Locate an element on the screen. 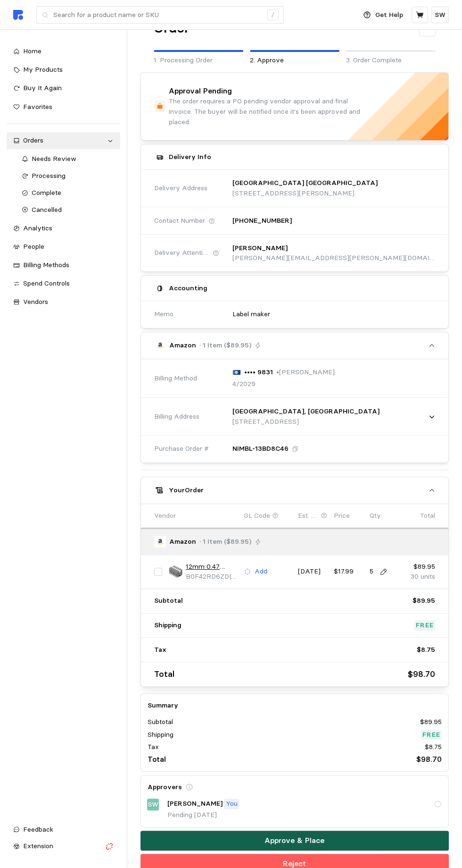 This screenshot has width=462, height=868. span: Extension is located at coordinates (38, 846).